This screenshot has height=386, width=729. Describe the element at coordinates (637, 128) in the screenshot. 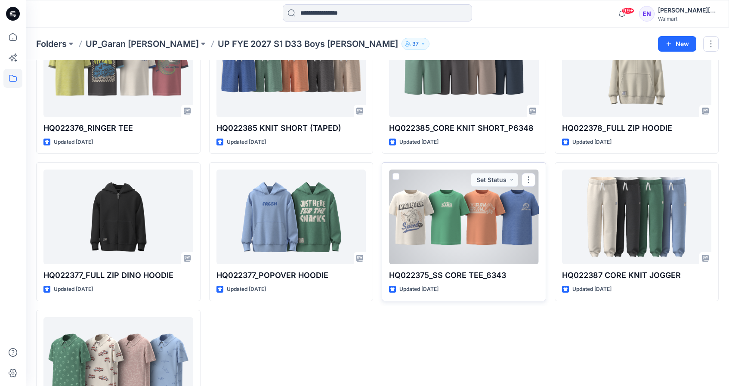

I see `p: HQ022378_FULL ZIP HOODIE` at that location.